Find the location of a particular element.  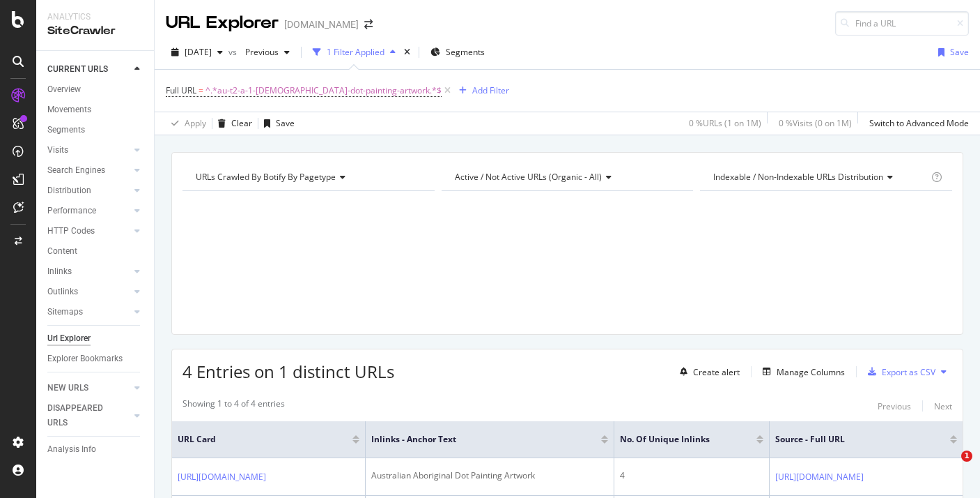

div: 1 Filter Applied is located at coordinates (355, 52).